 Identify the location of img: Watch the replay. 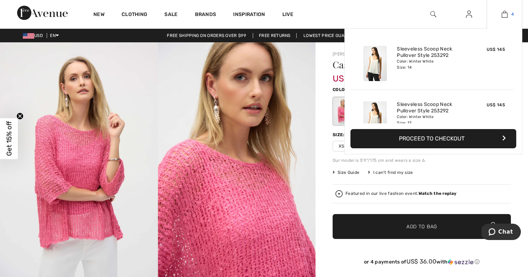
(339, 194).